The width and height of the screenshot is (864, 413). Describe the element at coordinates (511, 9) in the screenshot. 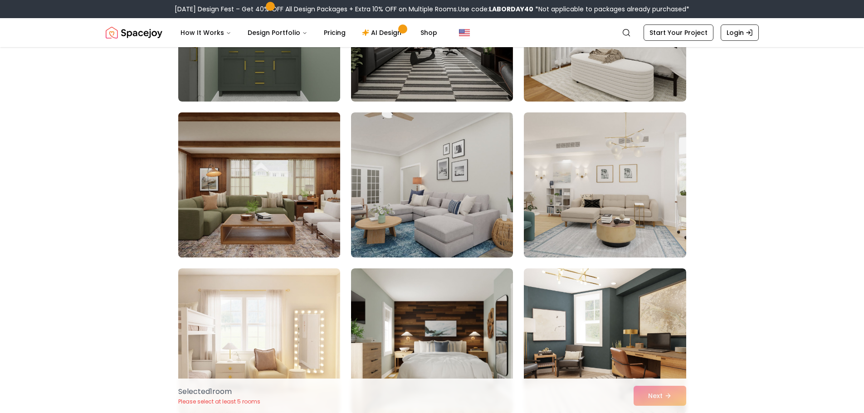

I see `b: LABORDAY40` at that location.